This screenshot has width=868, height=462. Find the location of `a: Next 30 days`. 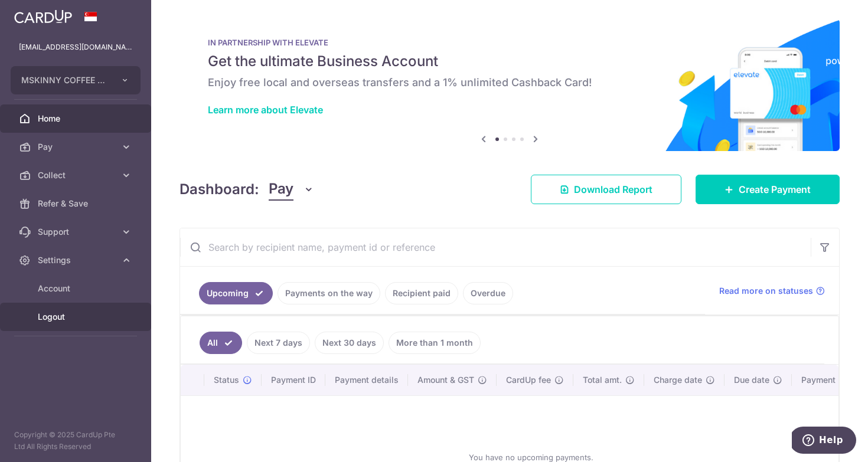

a: Next 30 days is located at coordinates (349, 343).